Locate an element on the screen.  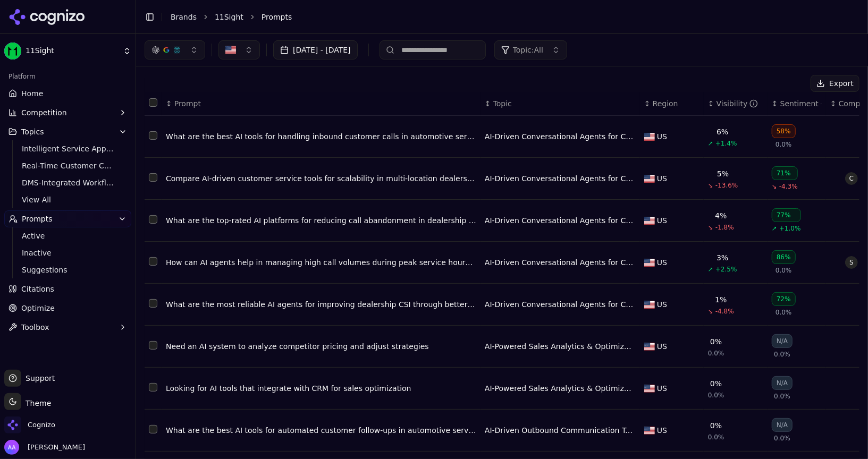
div: ↕Visibility is located at coordinates (736, 103).